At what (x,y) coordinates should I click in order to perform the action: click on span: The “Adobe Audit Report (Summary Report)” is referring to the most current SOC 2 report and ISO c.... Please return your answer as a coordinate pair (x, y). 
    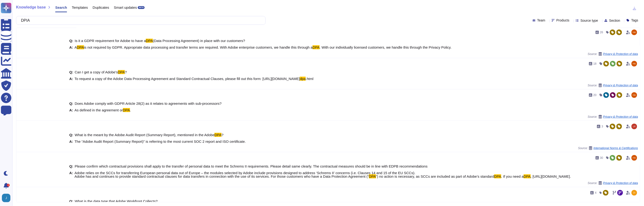
    Looking at the image, I should click on (160, 141).